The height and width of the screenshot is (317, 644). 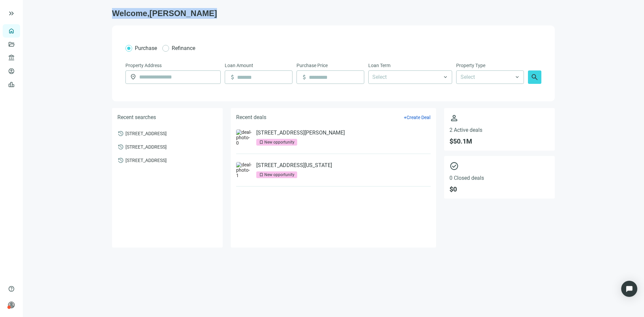 What do you see at coordinates (312, 65) in the screenshot?
I see `span: Purchase Price` at bounding box center [312, 65].